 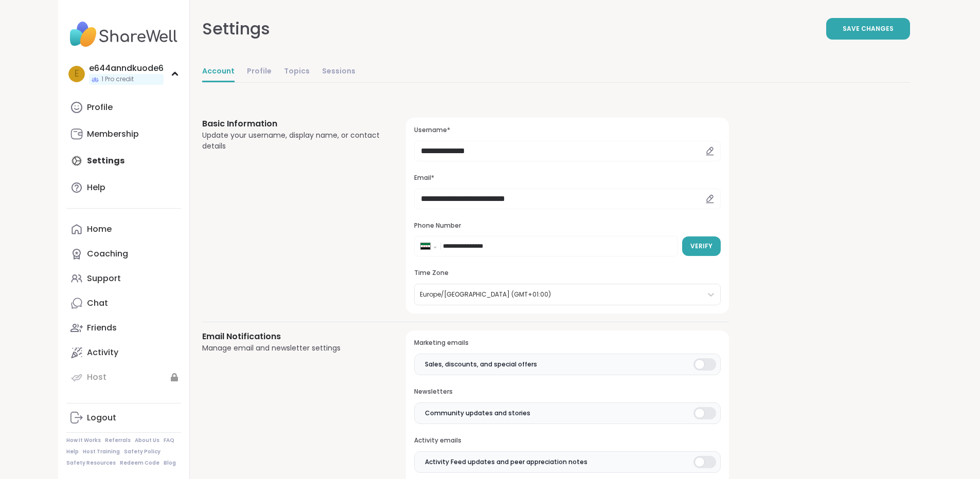 What do you see at coordinates (102, 328) in the screenshot?
I see `div: Friends` at bounding box center [102, 328].